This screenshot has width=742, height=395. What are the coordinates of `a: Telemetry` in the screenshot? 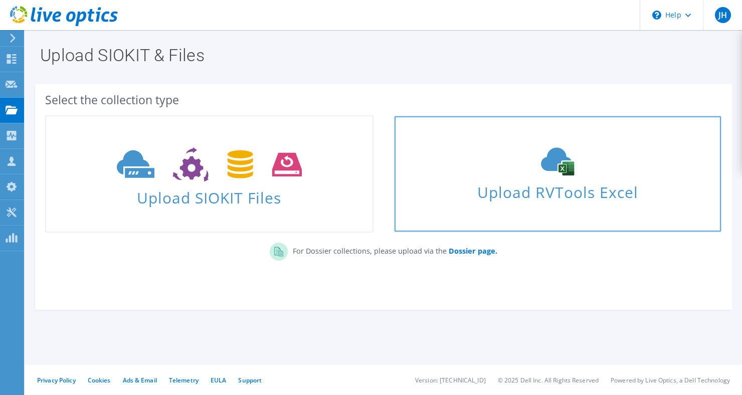 It's located at (183, 380).